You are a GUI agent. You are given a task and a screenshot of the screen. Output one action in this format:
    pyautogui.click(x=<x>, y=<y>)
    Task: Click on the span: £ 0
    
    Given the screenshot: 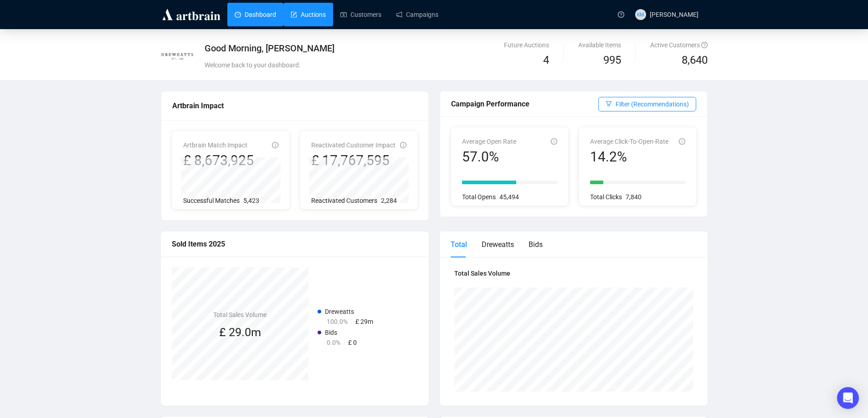 What is the action you would take?
    pyautogui.click(x=352, y=343)
    